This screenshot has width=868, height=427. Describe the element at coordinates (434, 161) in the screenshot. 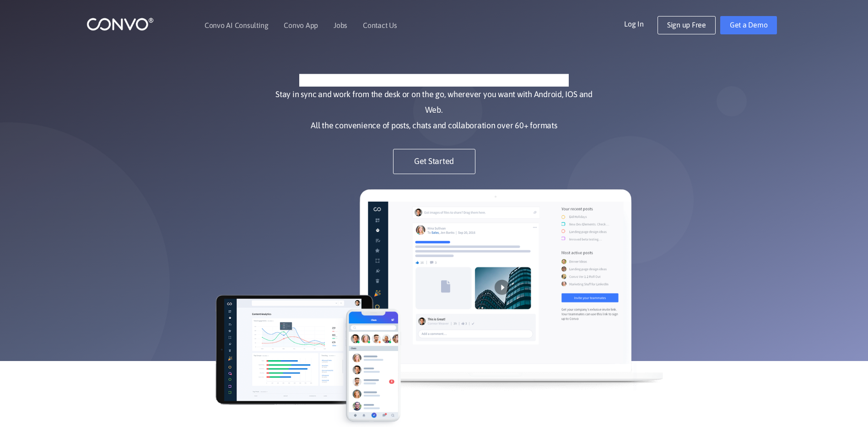

I see `a: Get Started` at that location.